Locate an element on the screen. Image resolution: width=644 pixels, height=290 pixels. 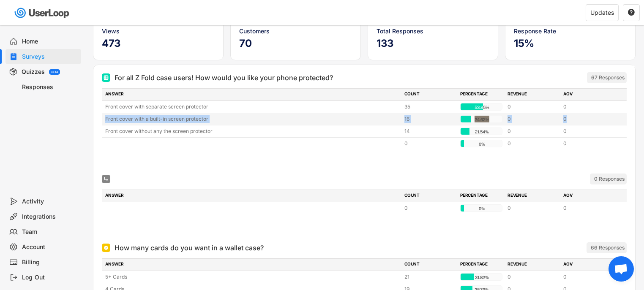
div: Responses is located at coordinates (50, 87).